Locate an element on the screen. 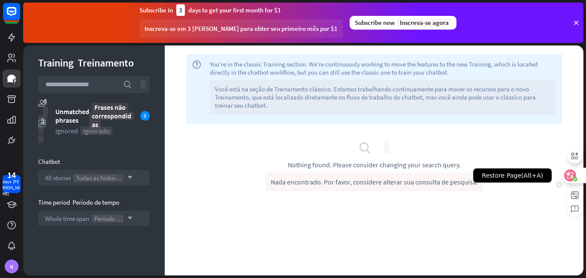 The height and width of the screenshot is (278, 586). font: ignorado is located at coordinates (41, 139).